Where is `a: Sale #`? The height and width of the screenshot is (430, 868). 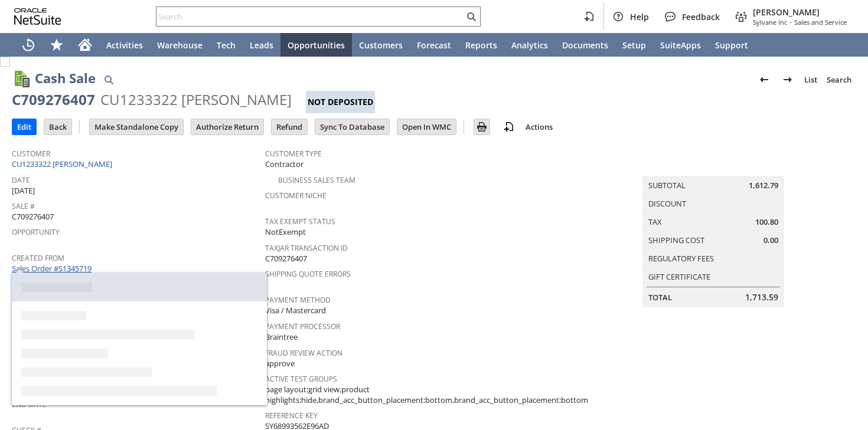 a: Sale # is located at coordinates (23, 206).